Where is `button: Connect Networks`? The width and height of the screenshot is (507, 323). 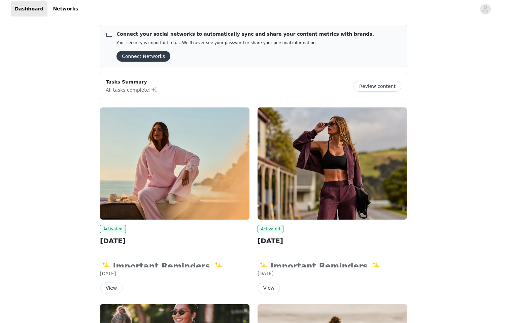 button: Connect Networks is located at coordinates (143, 56).